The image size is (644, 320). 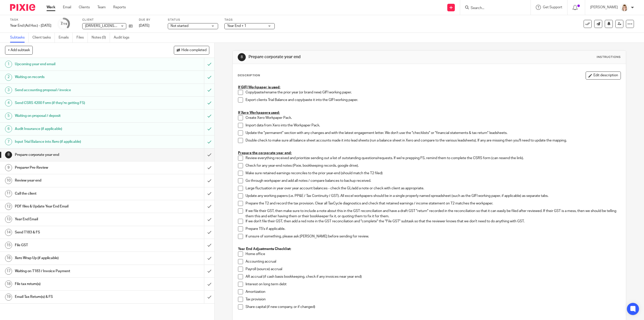 I want to click on span: Not started, so click(x=179, y=26).